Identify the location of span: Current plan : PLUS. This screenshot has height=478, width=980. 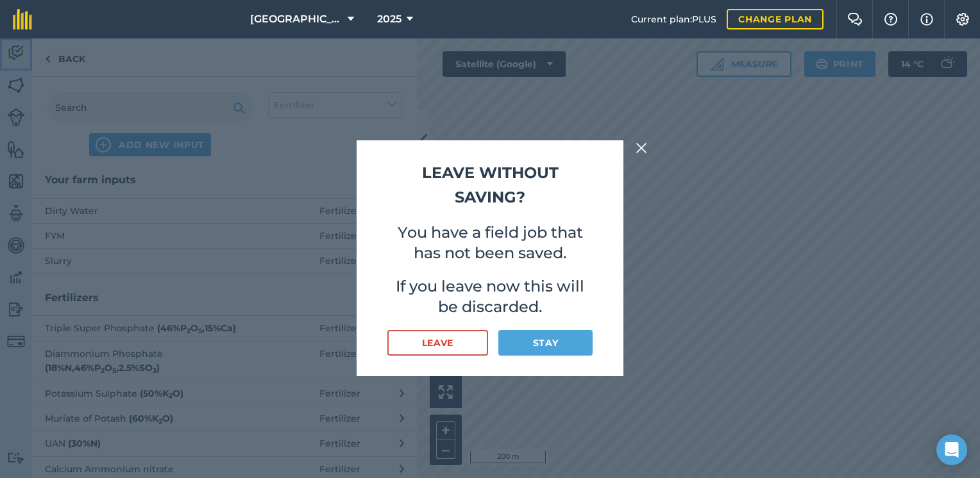
(674, 19).